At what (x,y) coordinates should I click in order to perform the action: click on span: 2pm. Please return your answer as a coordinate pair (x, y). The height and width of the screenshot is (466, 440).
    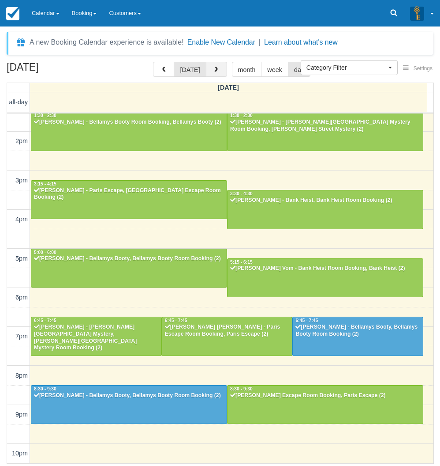
    Looking at the image, I should click on (22, 141).